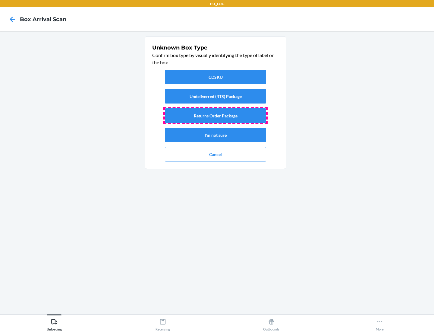  I want to click on p: Confirm box type by visually identifying the type of label on the box, so click(216, 59).